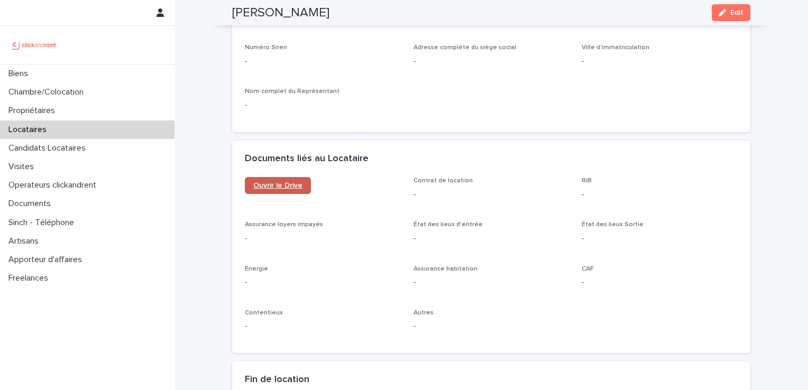 The height and width of the screenshot is (390, 808). I want to click on button: Edit, so click(731, 13).